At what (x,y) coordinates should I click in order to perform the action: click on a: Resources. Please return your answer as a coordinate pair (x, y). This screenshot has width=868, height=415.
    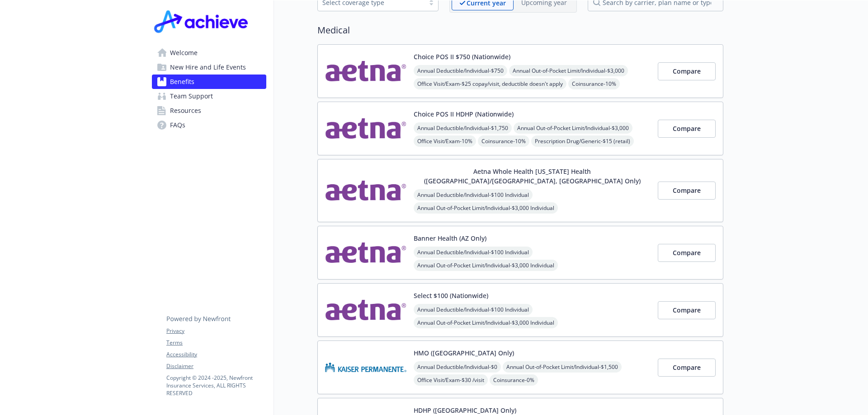
    Looking at the image, I should click on (209, 111).